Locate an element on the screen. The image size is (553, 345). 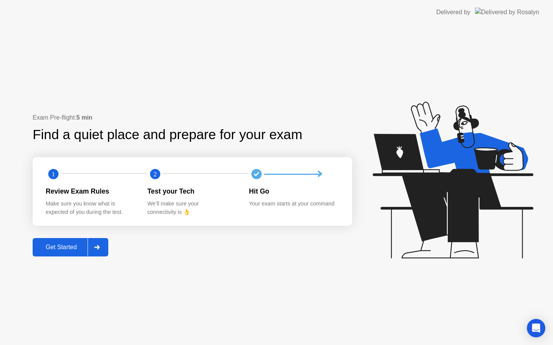
div: Delivered by is located at coordinates (453, 12).